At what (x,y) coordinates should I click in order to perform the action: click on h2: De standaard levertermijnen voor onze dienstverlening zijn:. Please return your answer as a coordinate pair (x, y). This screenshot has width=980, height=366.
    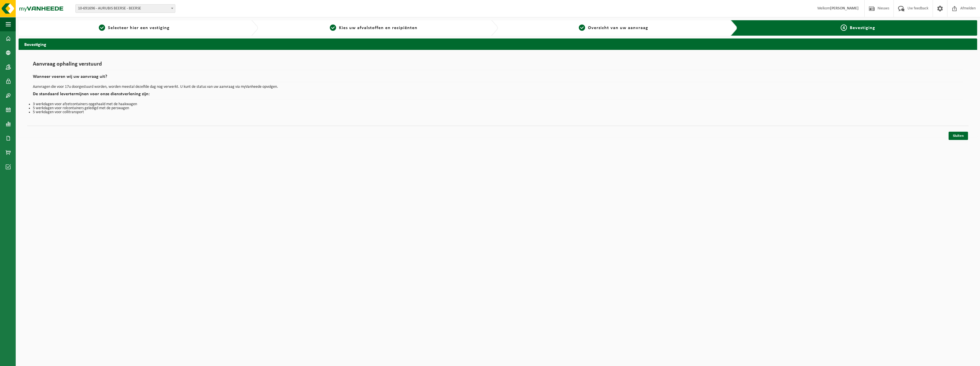
    Looking at the image, I should click on (498, 96).